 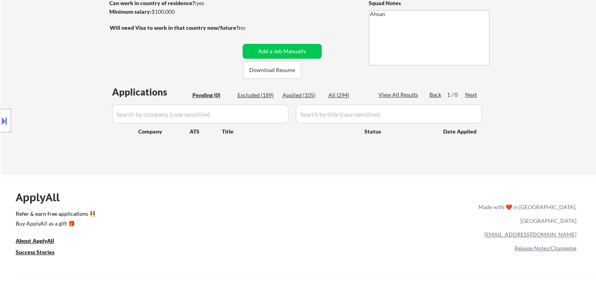 I want to click on div: Buy ApplyAll as a gift 🎁, so click(x=55, y=224).